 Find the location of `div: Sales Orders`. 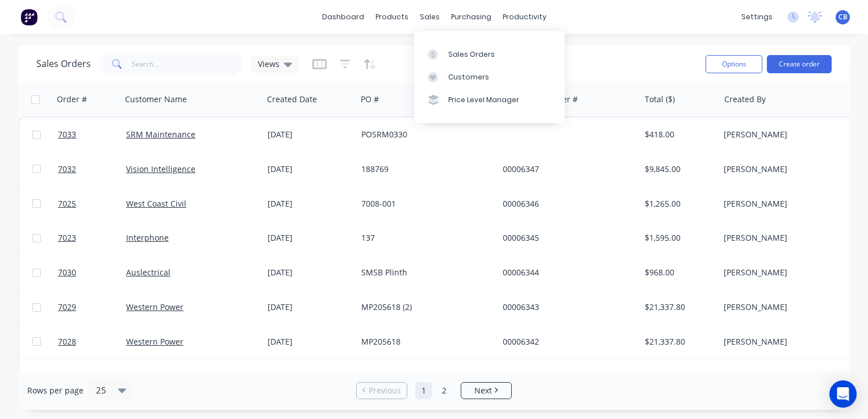

div: Sales Orders is located at coordinates (472, 54).